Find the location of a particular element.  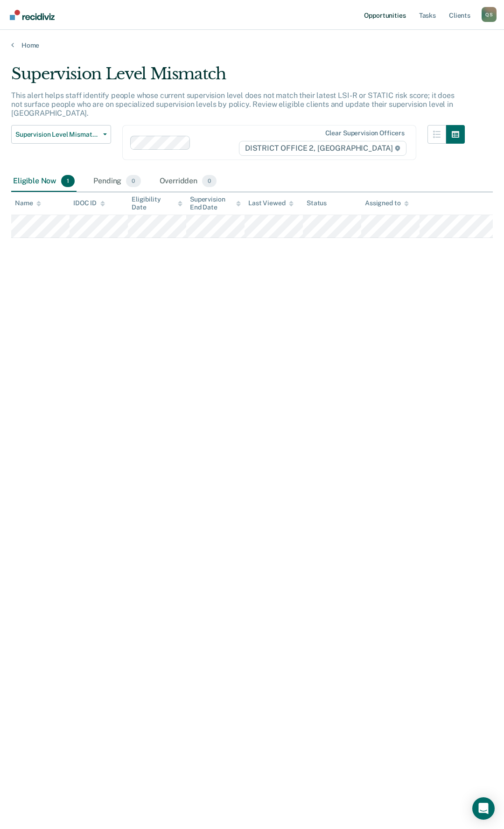

div: Overridden0 is located at coordinates (188, 182).